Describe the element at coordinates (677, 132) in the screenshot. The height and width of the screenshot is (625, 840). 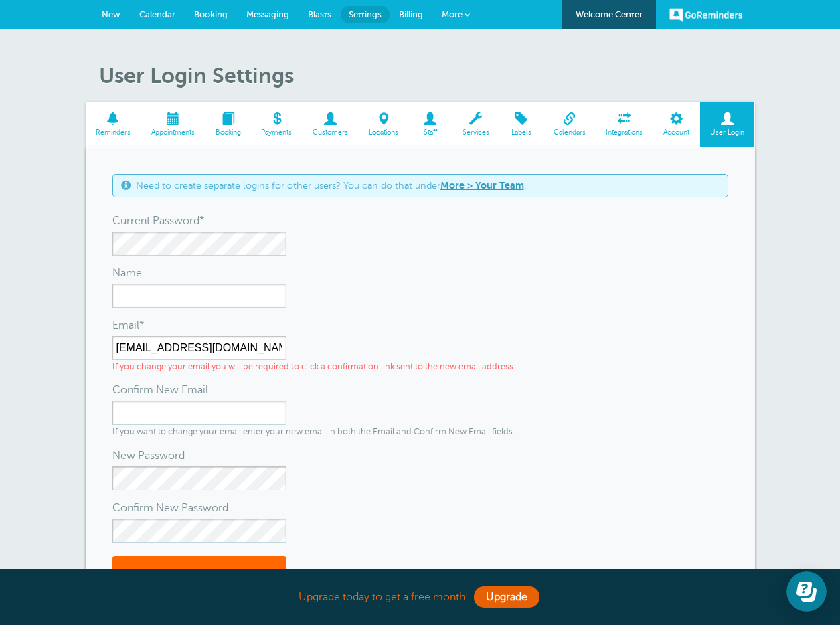
I see `span: Account` at that location.